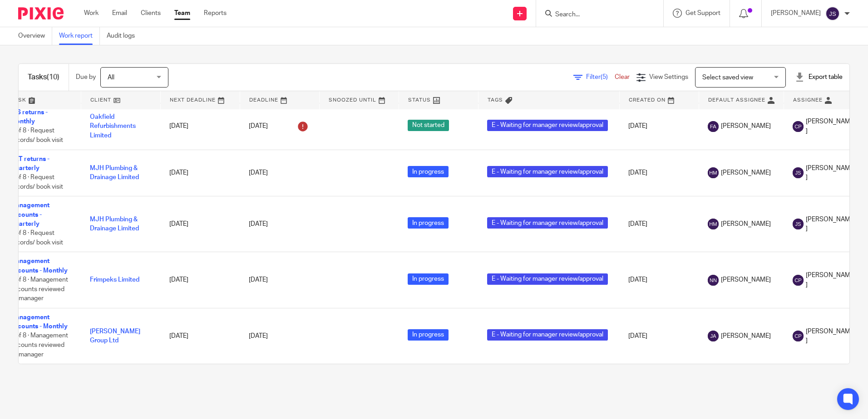 This screenshot has height=419, width=868. I want to click on span: Not started, so click(428, 125).